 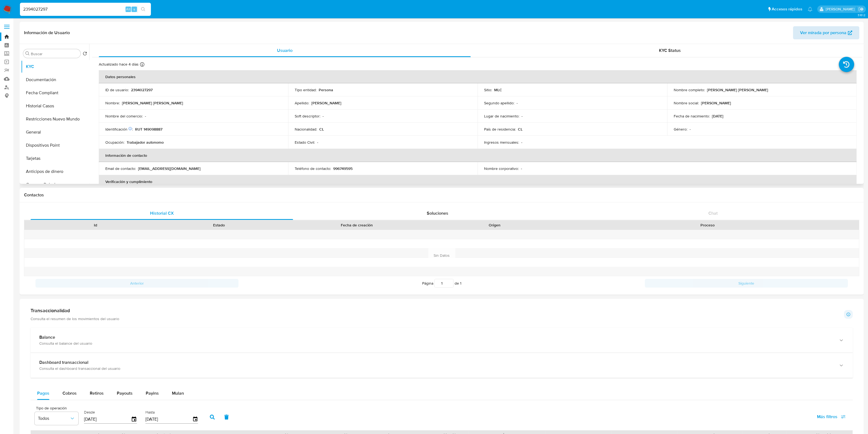 I want to click on p: Trabajador autonomo, so click(x=145, y=142).